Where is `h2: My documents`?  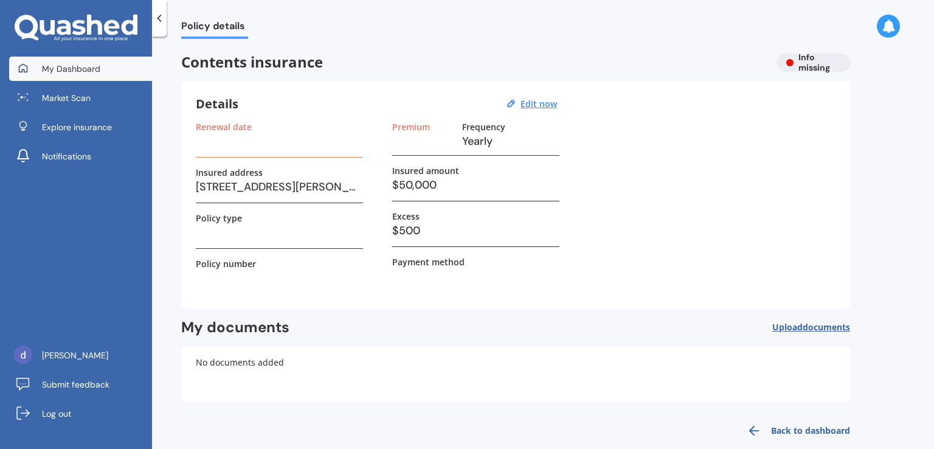 h2: My documents is located at coordinates (235, 327).